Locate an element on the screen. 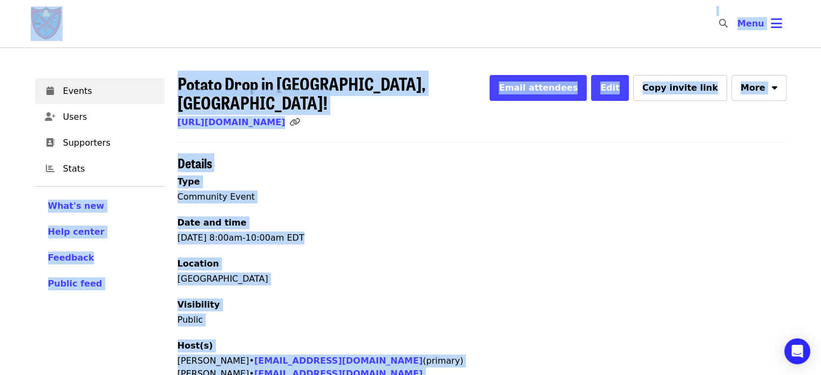 This screenshot has width=821, height=375. span: Menu is located at coordinates (751, 23).